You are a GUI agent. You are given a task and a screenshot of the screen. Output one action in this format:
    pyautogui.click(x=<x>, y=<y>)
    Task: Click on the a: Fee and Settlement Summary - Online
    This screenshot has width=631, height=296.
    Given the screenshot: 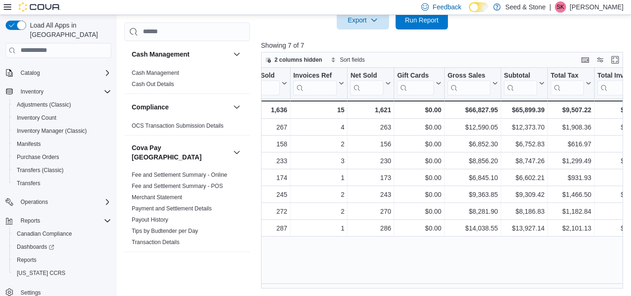 What is the action you would take?
    pyautogui.click(x=179, y=174)
    